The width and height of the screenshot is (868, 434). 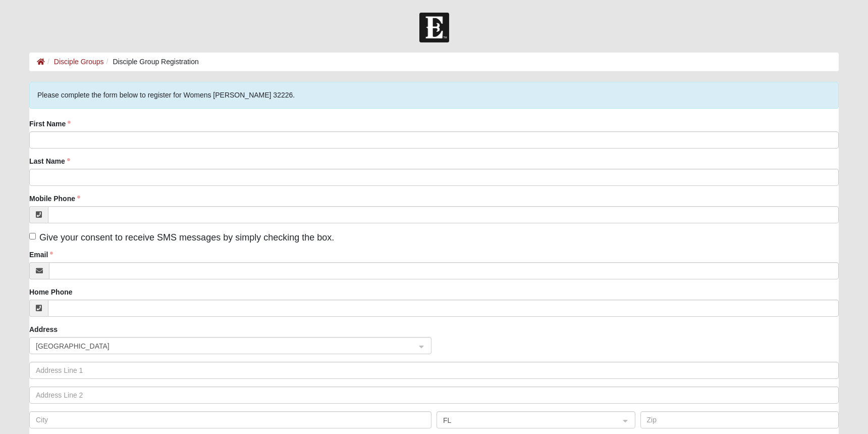 I want to click on li: Disciple Group Registration, so click(x=152, y=61).